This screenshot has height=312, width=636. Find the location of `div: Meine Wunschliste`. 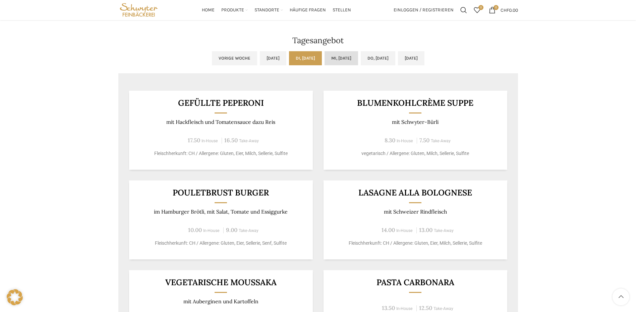

div: Meine Wunschliste is located at coordinates (477, 10).